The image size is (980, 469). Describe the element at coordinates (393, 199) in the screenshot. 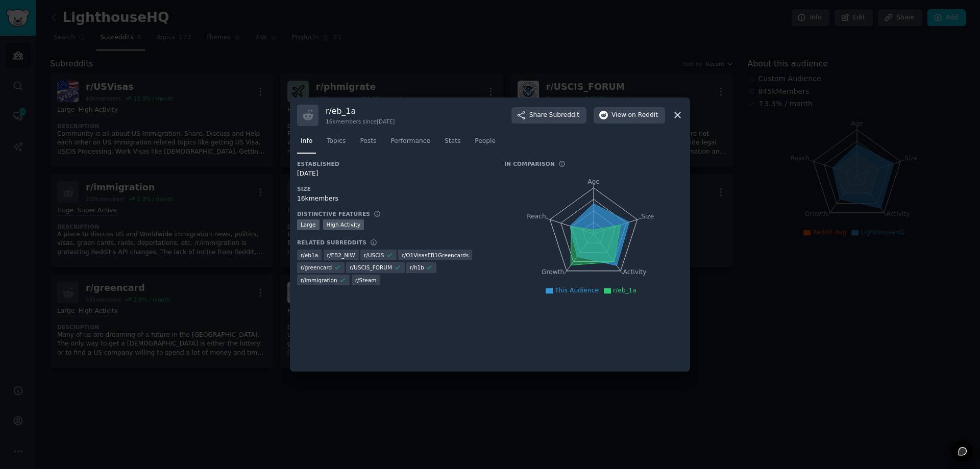

I see `div: 16k members` at that location.